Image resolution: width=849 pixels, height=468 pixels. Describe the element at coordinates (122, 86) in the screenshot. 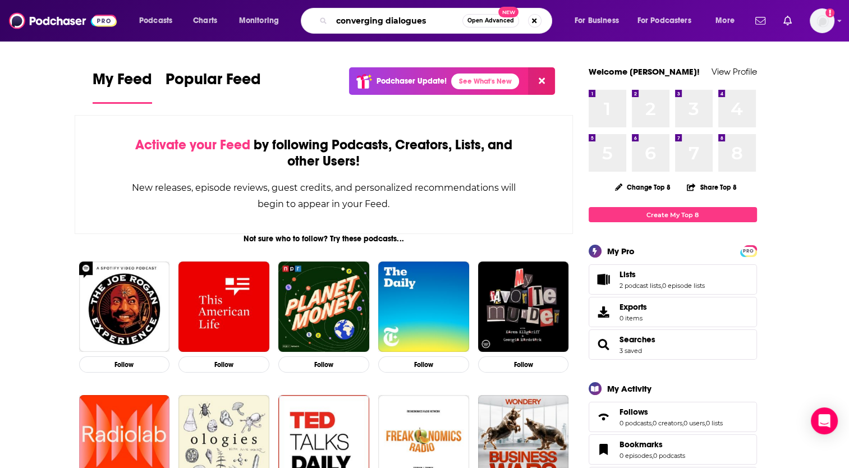

I see `a: My Feed` at that location.